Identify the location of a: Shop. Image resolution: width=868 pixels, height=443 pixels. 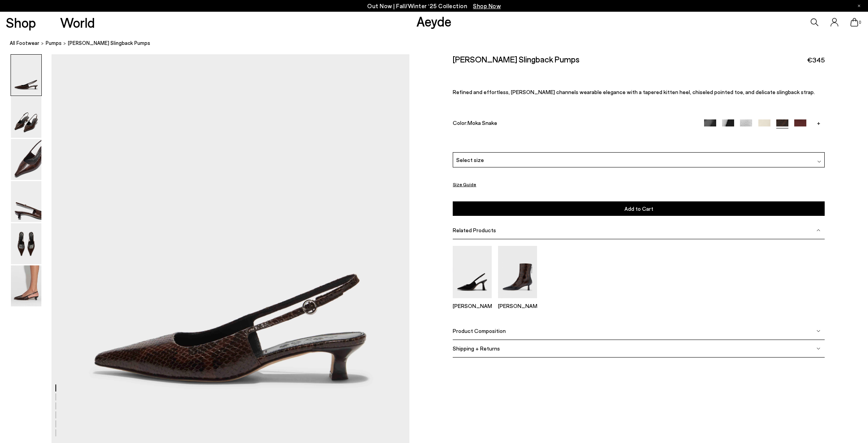
(21, 22).